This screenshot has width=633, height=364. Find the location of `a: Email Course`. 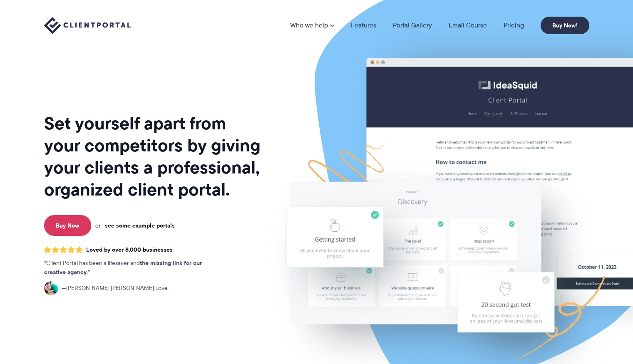

a: Email Course is located at coordinates (468, 25).